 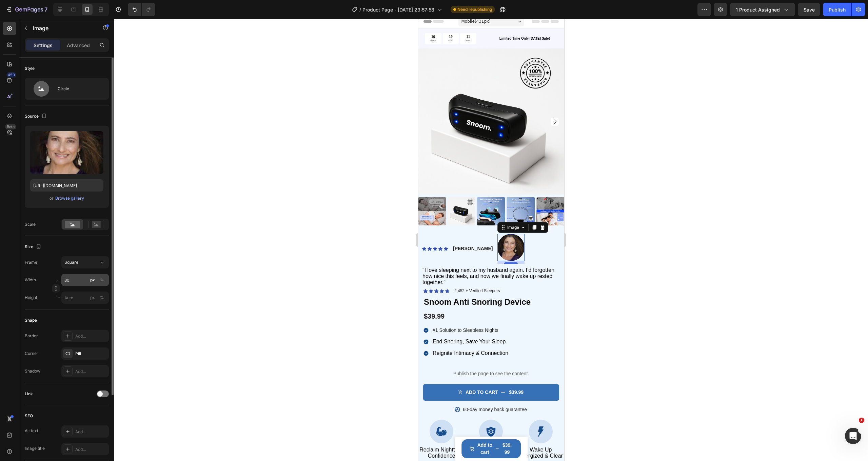 What do you see at coordinates (79, 88) in the screenshot?
I see `div: Circle` at bounding box center [79, 88].